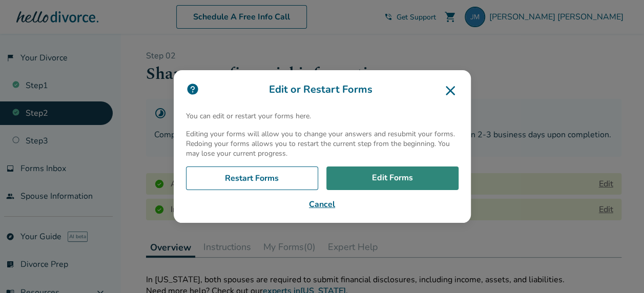  What do you see at coordinates (193, 89) in the screenshot?
I see `img: icon` at bounding box center [193, 89].